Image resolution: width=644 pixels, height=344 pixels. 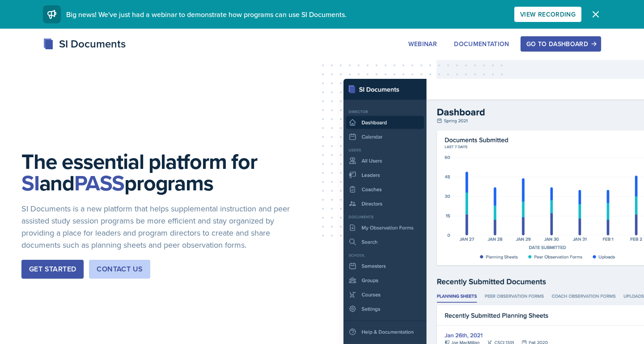 What do you see at coordinates (481, 44) in the screenshot?
I see `div: Documentation` at bounding box center [481, 44].